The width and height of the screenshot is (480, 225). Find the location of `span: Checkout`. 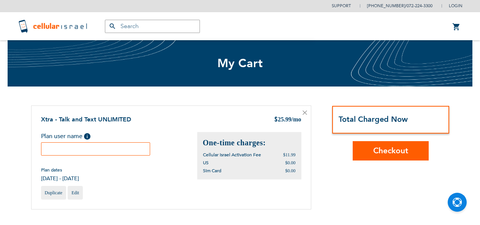

span: Checkout is located at coordinates (390, 151).